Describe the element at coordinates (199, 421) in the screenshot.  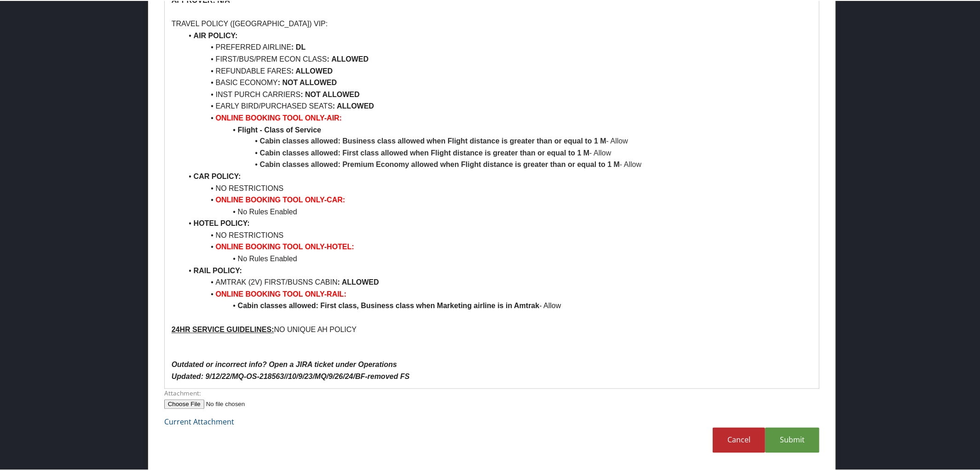
I see `a: Current Attachment` at that location.